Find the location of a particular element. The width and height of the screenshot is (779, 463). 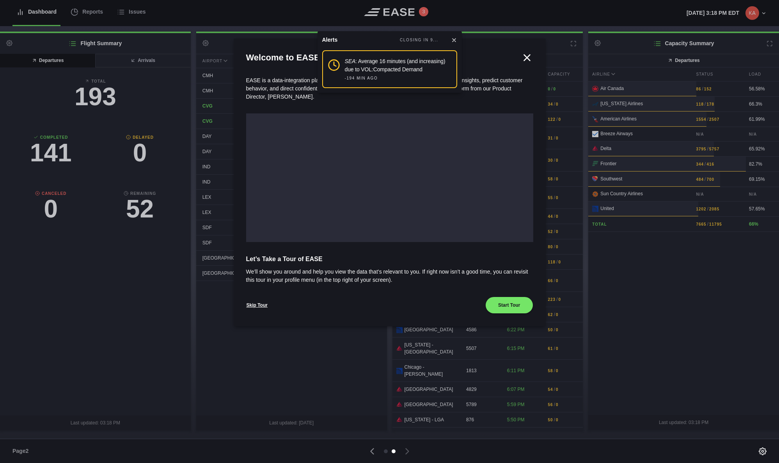

div: : Average 16 minutes (and increasing) due to VOL:Compacted Demand is located at coordinates (398, 66).